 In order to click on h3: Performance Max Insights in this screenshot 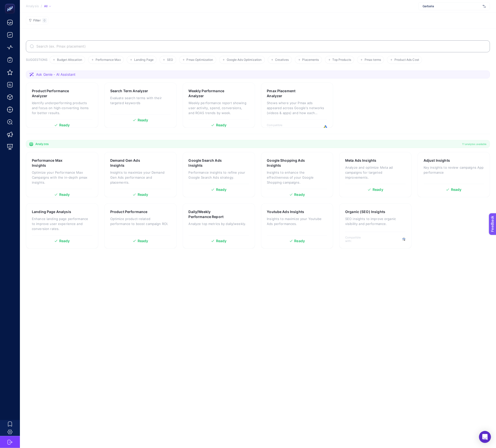, I will do `click(54, 163)`.